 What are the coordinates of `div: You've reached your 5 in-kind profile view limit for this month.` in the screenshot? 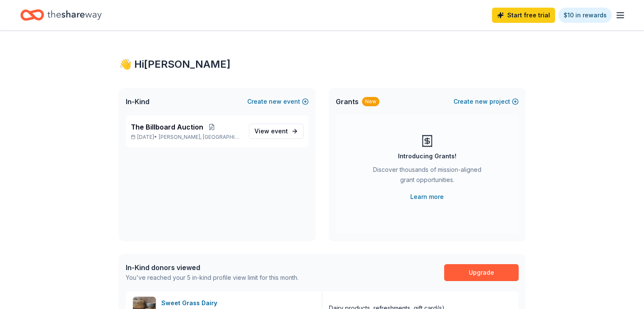 It's located at (212, 278).